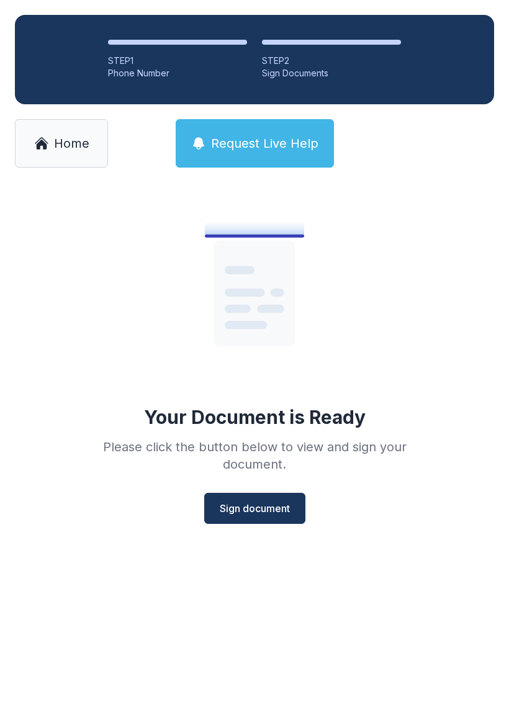 The width and height of the screenshot is (509, 702). I want to click on div: STEP 1, so click(177, 61).